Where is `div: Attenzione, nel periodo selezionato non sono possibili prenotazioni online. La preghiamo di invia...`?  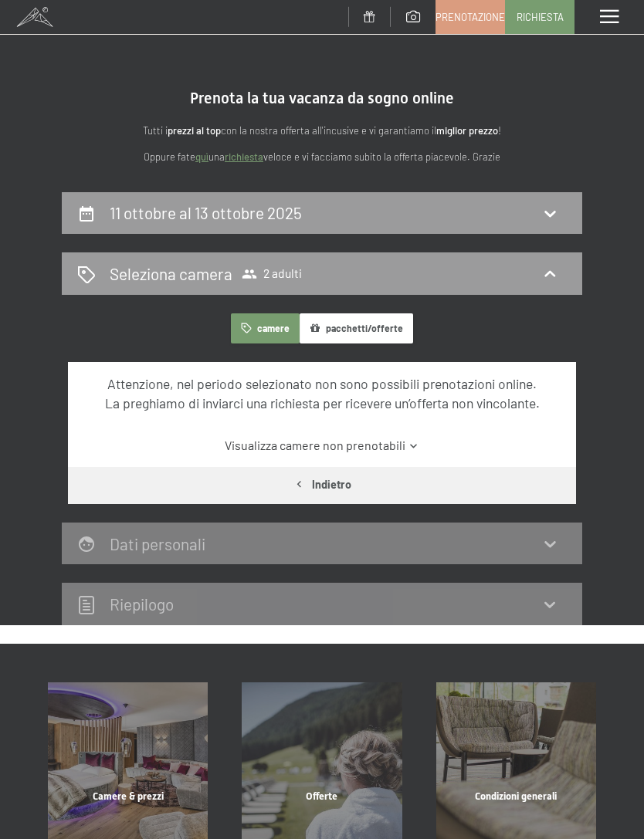
div: Attenzione, nel periodo selezionato non sono possibili prenotazioni online. La preghiamo di invia... is located at coordinates (322, 393).